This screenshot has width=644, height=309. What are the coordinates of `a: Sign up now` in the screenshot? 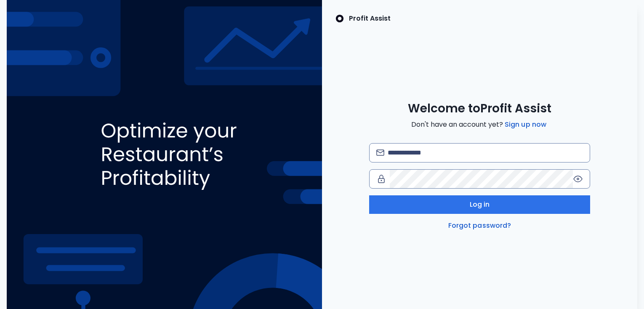 It's located at (525, 125).